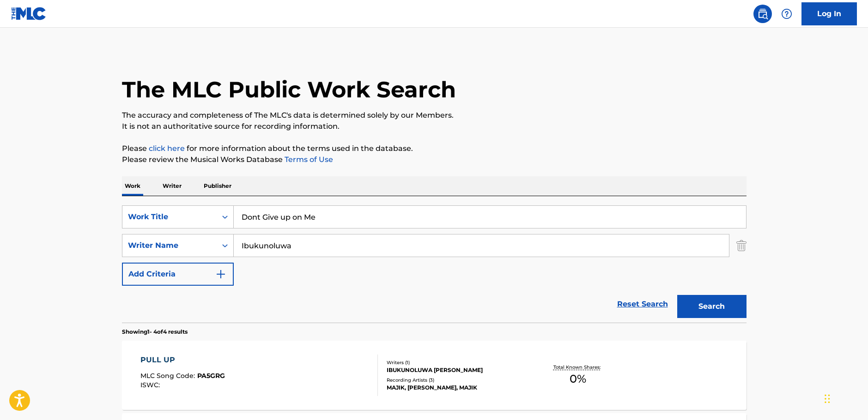 Image resolution: width=868 pixels, height=420 pixels. I want to click on img: 9d2ae6d4665cec9f34b9.svg, so click(221, 274).